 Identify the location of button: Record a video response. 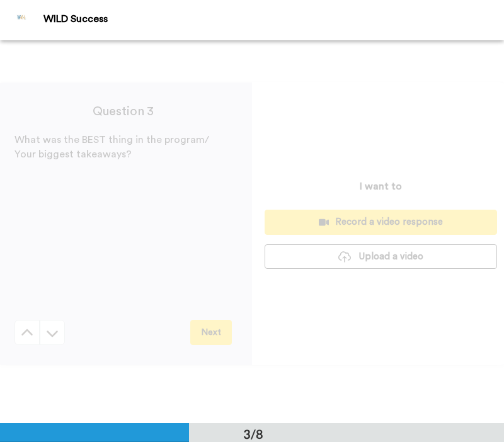
(381, 221).